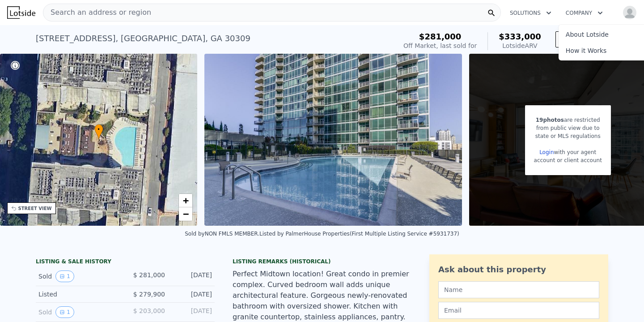  What do you see at coordinates (571, 39) in the screenshot?
I see `button: SAVE` at bounding box center [571, 39].